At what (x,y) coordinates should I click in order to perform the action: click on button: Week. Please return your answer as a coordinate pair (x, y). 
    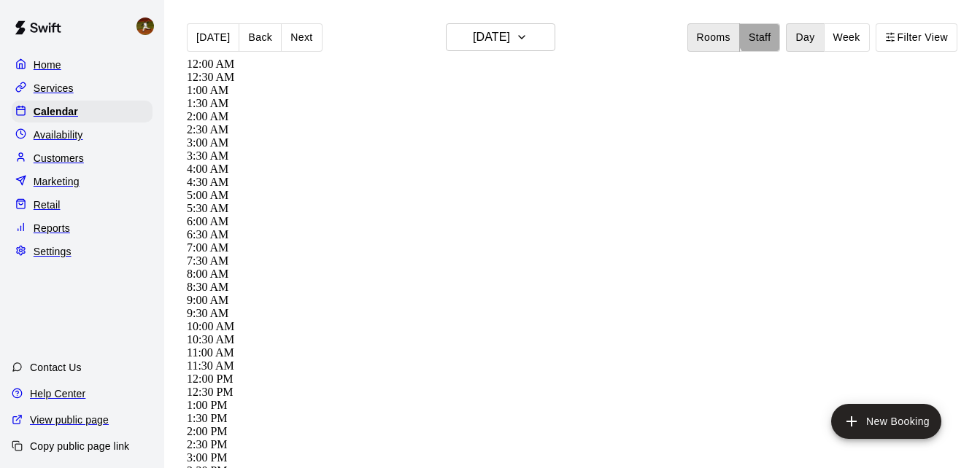
    Looking at the image, I should click on (847, 37).